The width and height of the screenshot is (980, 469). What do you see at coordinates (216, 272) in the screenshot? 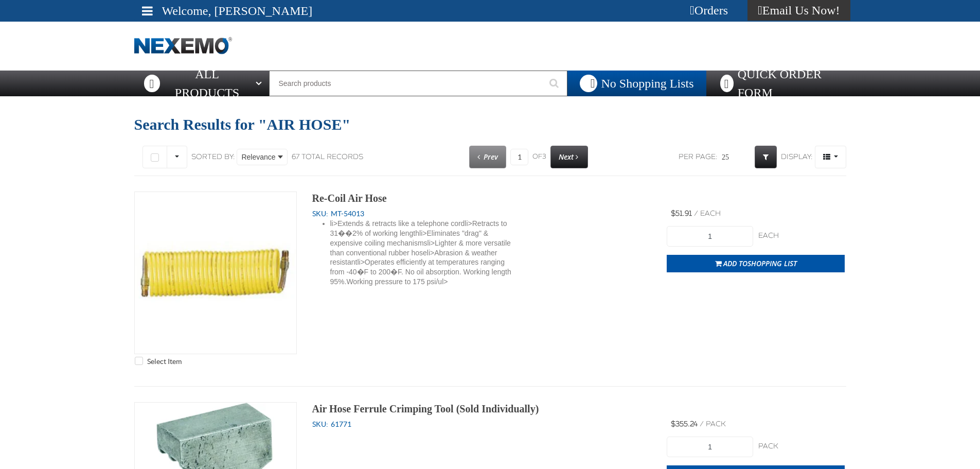
I see `View Details of the Re-Coil Air Hose` at bounding box center [216, 272].